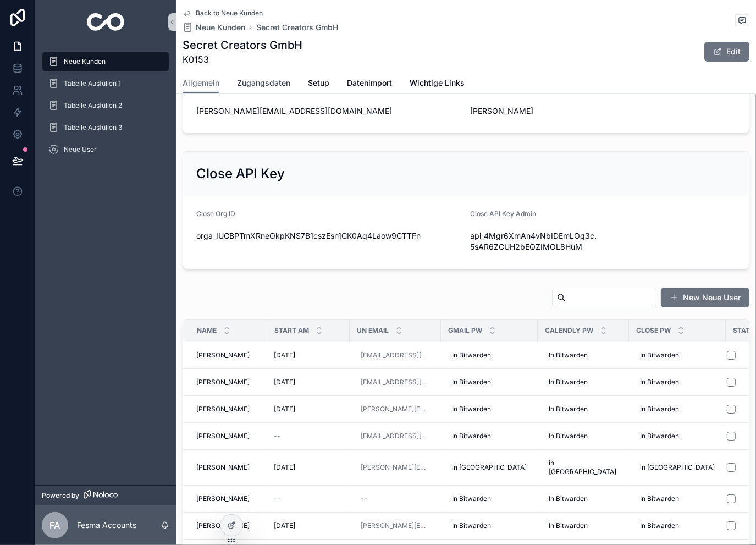 The height and width of the screenshot is (545, 756). I want to click on span: Allgemein, so click(200, 83).